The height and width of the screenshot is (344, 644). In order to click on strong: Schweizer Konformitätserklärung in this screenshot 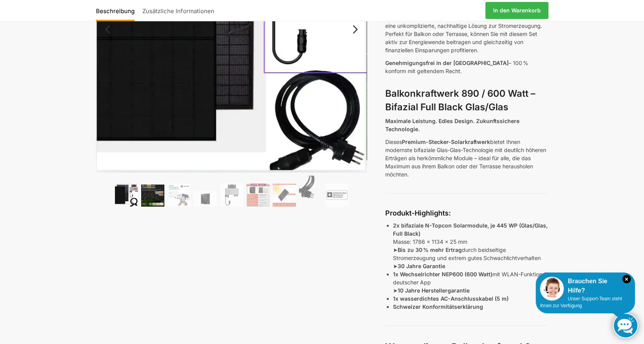, I will do `click(437, 306)`.